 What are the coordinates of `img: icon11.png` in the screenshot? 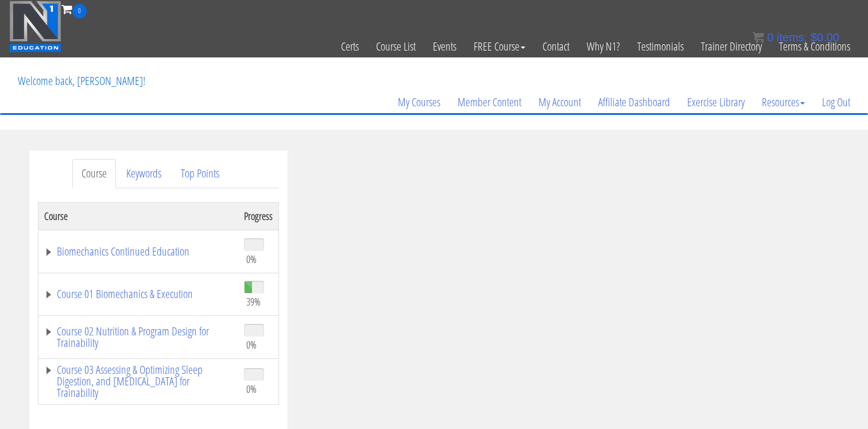 It's located at (758, 37).